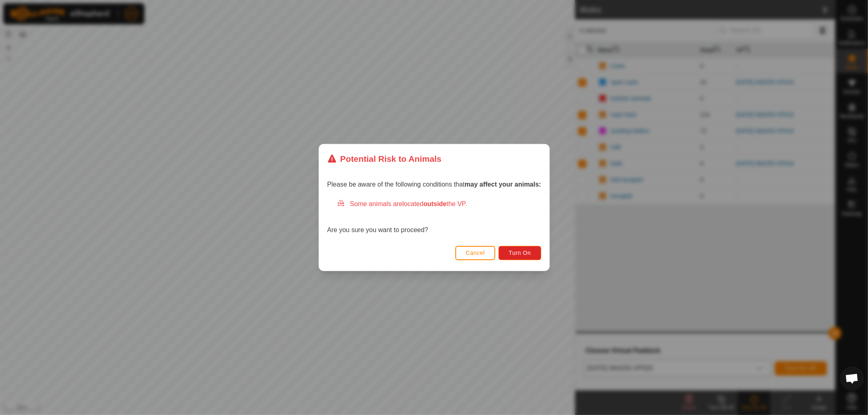 The width and height of the screenshot is (868, 415). Describe the element at coordinates (434, 184) in the screenshot. I see `span: Please be aware of the following conditions that` at that location.